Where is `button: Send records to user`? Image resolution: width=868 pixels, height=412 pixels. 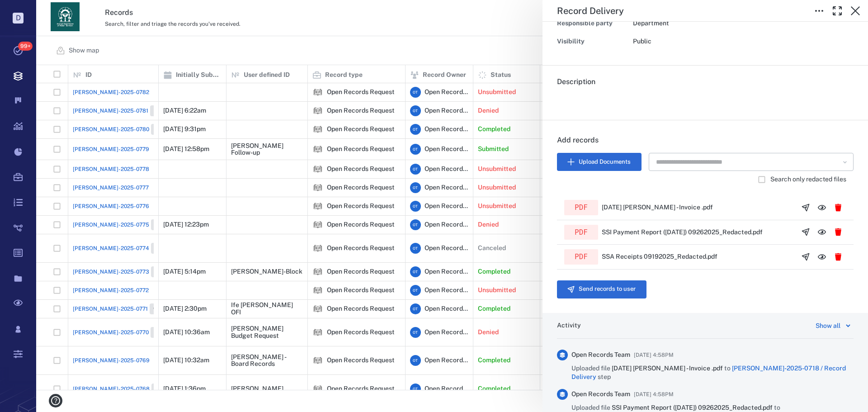
button: Send records to user is located at coordinates (602, 289).